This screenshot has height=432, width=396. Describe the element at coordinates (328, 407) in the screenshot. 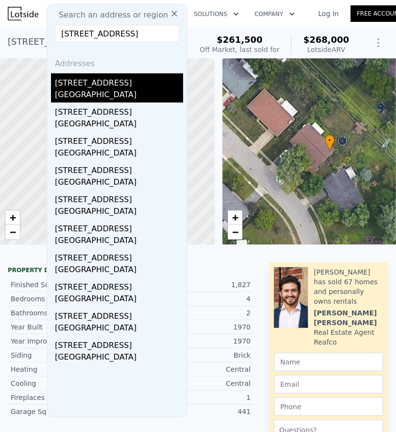

I see `input: Phone` at that location.